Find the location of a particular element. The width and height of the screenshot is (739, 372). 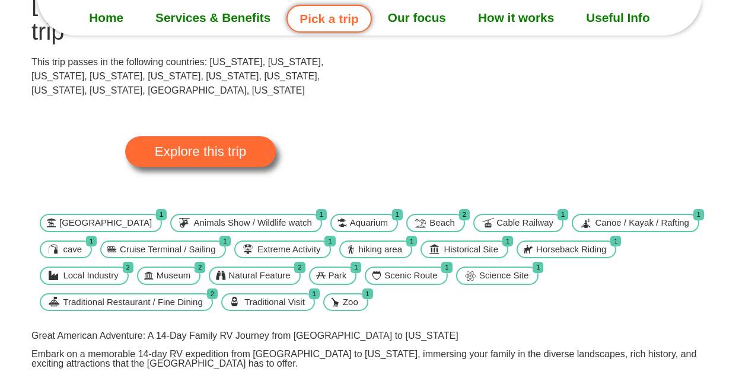

a: Our focus is located at coordinates (417, 18).